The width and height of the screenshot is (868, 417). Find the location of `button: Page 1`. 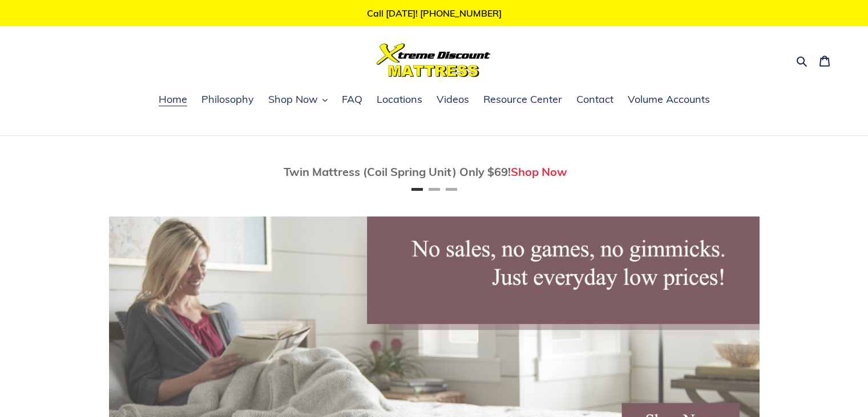

button: Page 1 is located at coordinates (417, 189).